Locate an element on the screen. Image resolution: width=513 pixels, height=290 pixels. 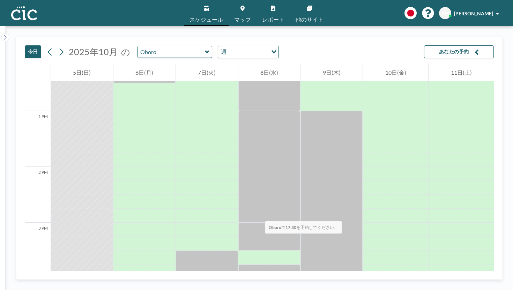
div: 11日(土) is located at coordinates (461, 73).